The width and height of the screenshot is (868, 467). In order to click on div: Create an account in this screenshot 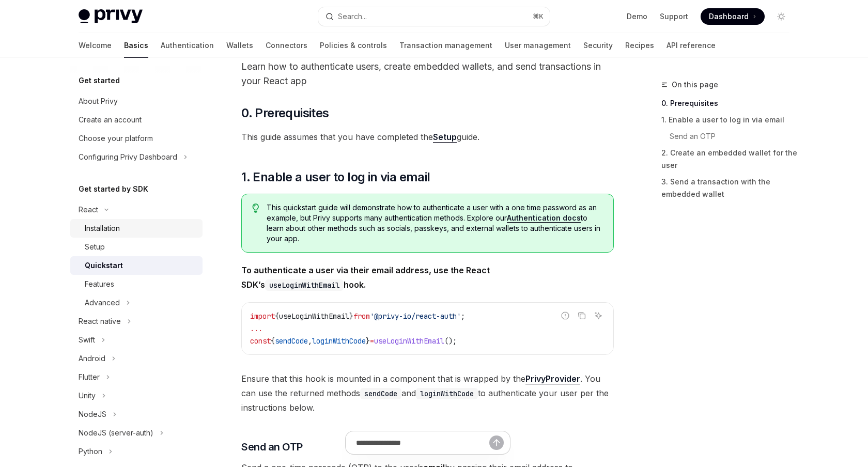, I will do `click(110, 120)`.